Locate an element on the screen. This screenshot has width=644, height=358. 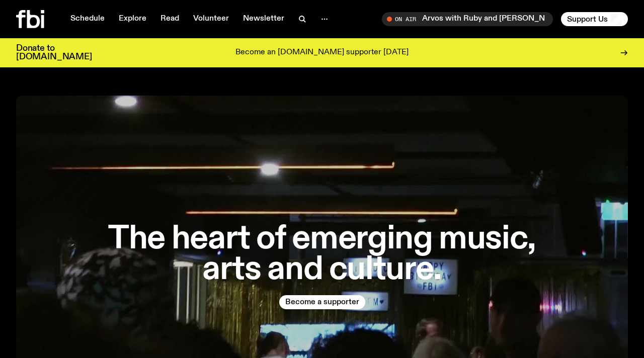
span: Support Us is located at coordinates (587, 19).